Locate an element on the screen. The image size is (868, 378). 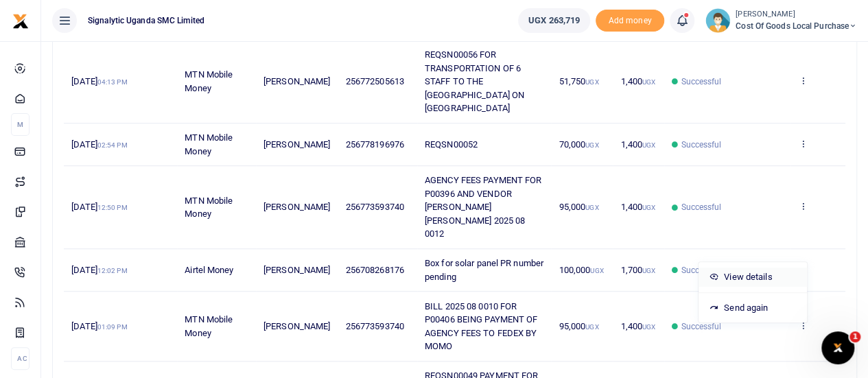
span: REQSN00052 is located at coordinates (451, 144).